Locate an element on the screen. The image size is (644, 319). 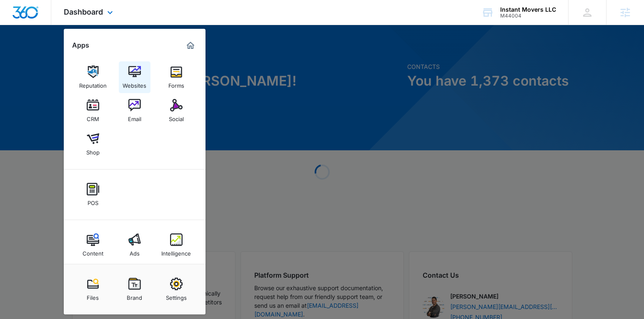
a: Websites is located at coordinates (134, 77).